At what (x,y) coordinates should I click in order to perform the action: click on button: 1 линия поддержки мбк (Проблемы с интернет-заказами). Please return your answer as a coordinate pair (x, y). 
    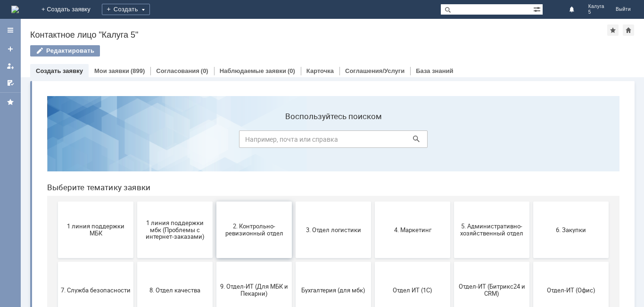
    Looking at the image, I should click on (136, 141).